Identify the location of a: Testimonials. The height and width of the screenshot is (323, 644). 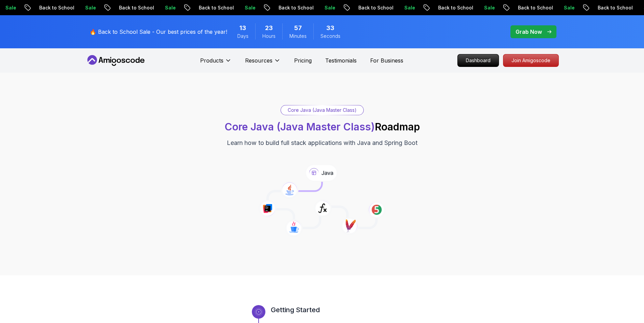
(341, 61).